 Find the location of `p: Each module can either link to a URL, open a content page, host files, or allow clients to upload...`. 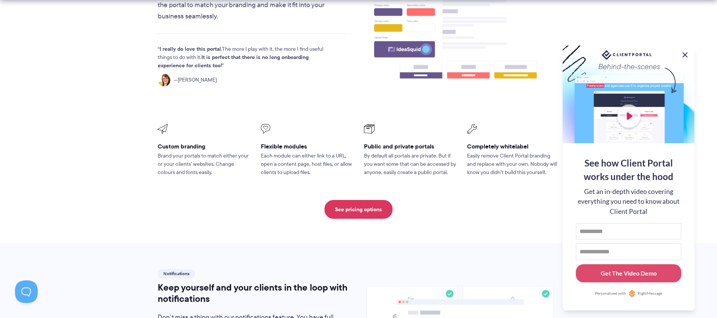

p: Each module can either link to a URL, open a content page, host files, or allow clients to upload... is located at coordinates (307, 165).